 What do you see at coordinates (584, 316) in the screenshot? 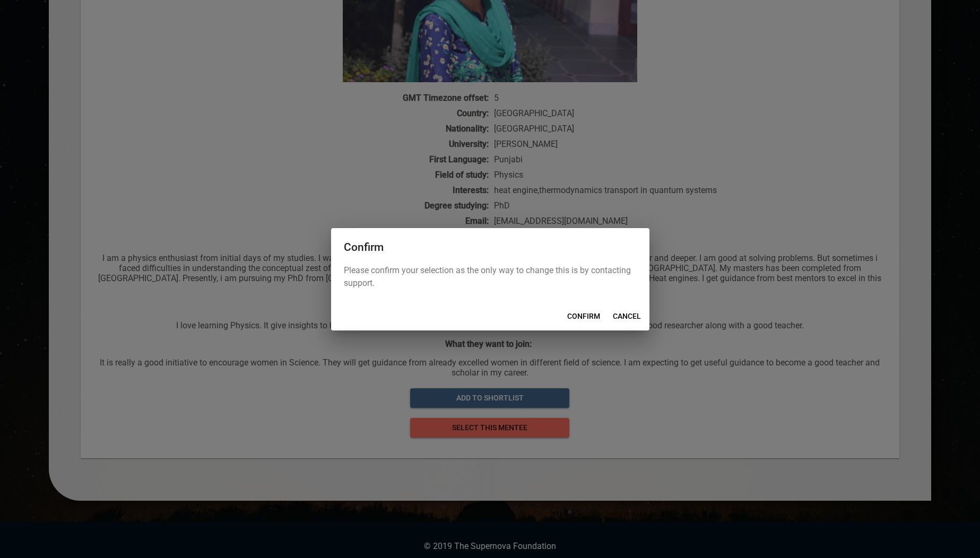
I see `button: CONFIRM` at bounding box center [584, 316].